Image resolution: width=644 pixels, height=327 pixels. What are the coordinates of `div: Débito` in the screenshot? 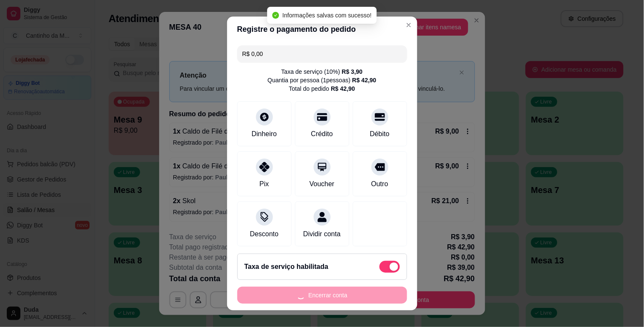 It's located at (380, 134).